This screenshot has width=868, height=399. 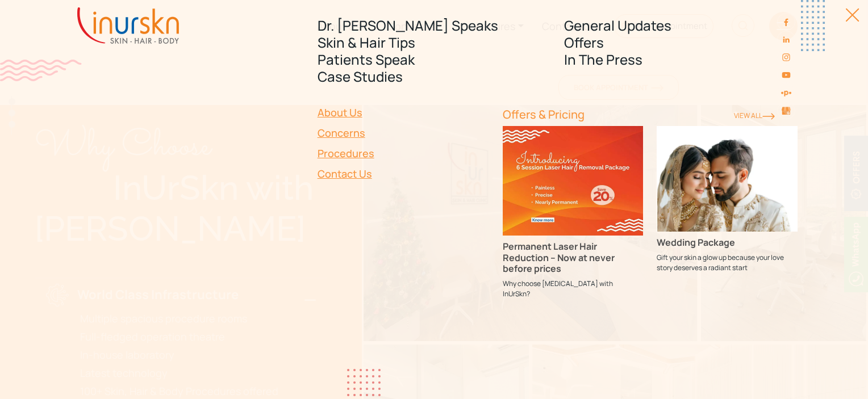 I want to click on img: Wedding Package, so click(x=727, y=179).